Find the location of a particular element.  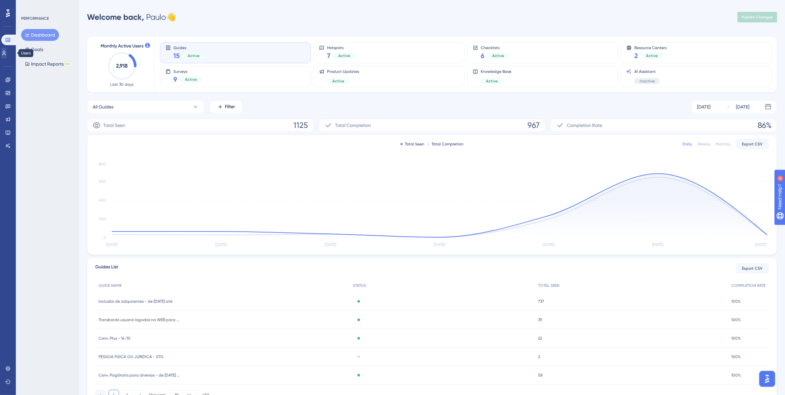

tspan: 600 is located at coordinates (102, 181).